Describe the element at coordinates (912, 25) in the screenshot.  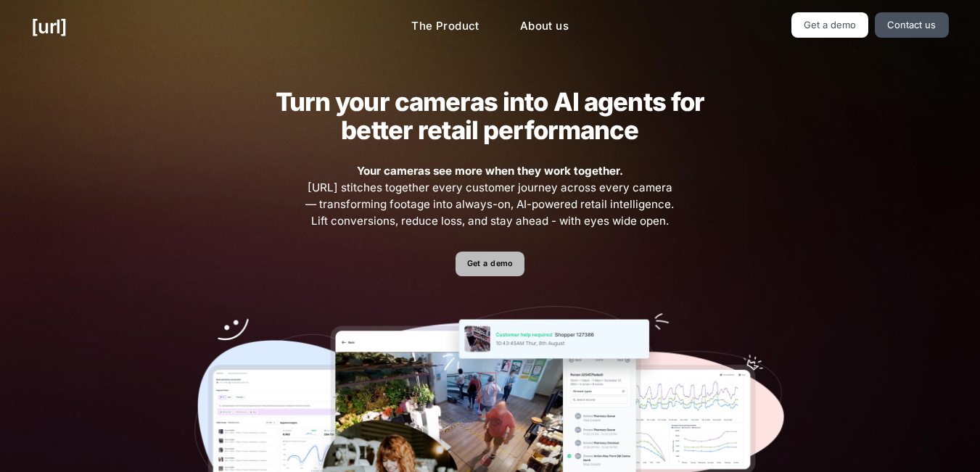
I see `a: Contact us` at that location.